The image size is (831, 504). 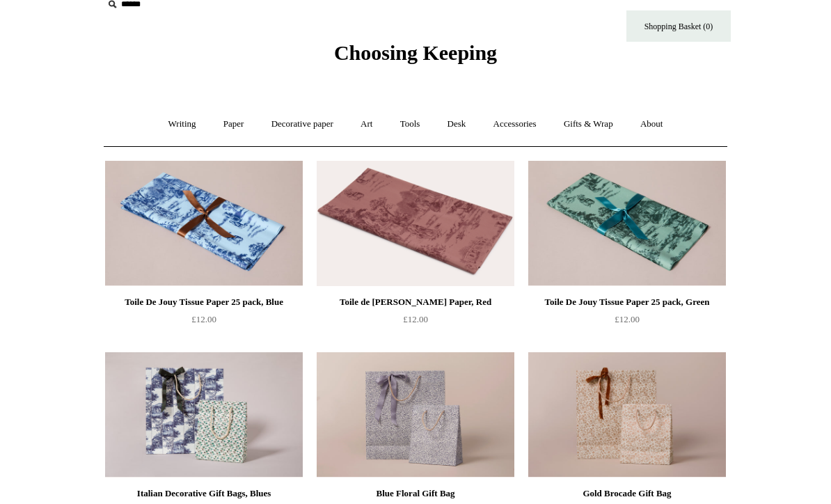 What do you see at coordinates (204, 302) in the screenshot?
I see `div: Toile De Jouy Tissue Paper 25 pack, Blue` at bounding box center [204, 302].